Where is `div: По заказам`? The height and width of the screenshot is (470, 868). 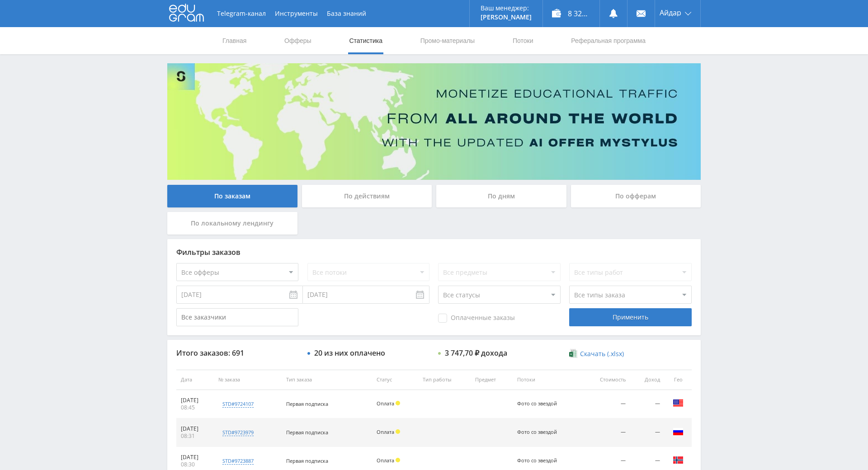
div: По заказам is located at coordinates (233, 196).